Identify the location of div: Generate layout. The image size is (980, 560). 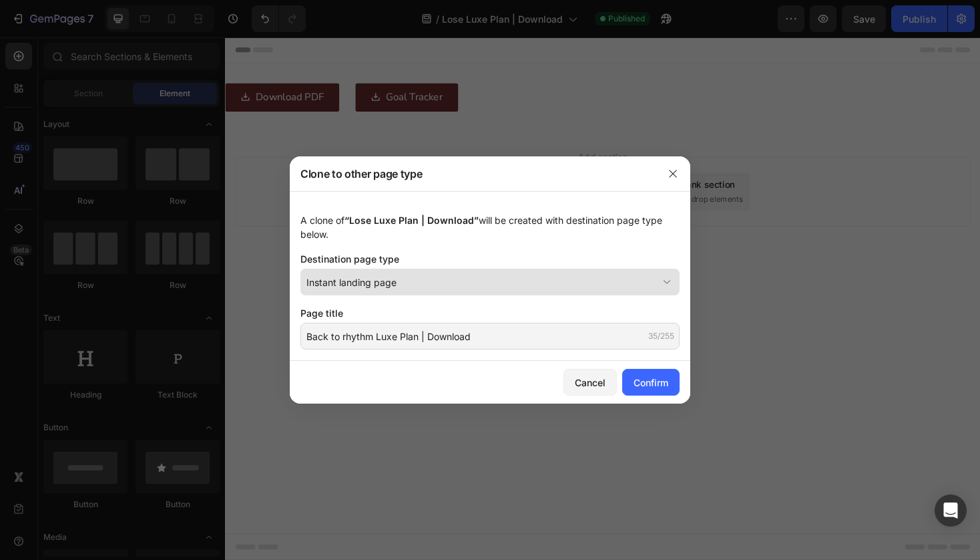
(396, 156).